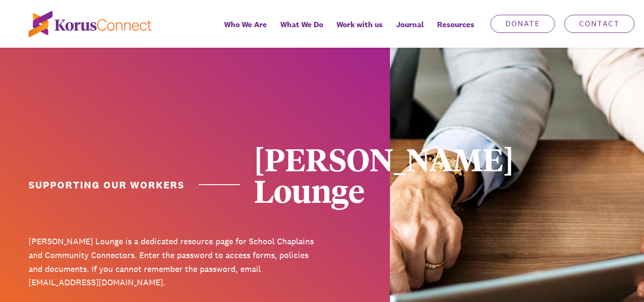  What do you see at coordinates (359, 31) in the screenshot?
I see `a: Work with us` at bounding box center [359, 31].